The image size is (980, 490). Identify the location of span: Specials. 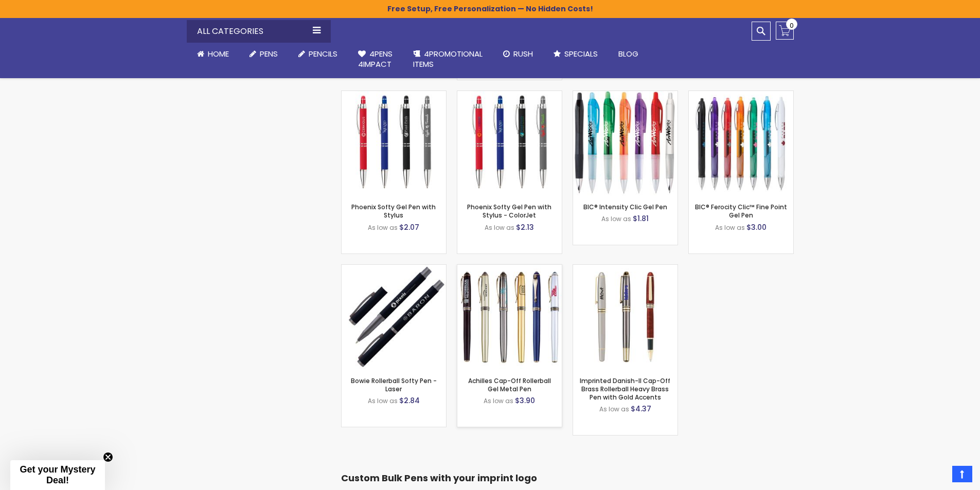
(581, 54).